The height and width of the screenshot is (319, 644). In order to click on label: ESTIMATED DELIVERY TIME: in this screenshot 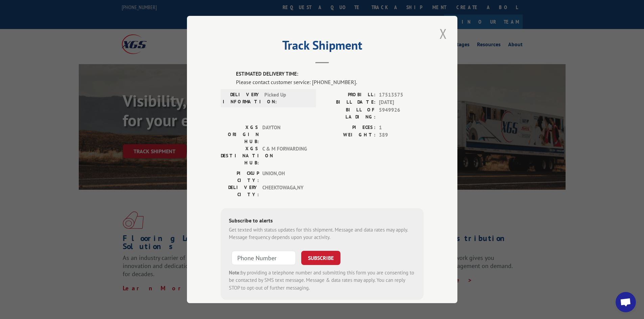, I will do `click(330, 74)`.